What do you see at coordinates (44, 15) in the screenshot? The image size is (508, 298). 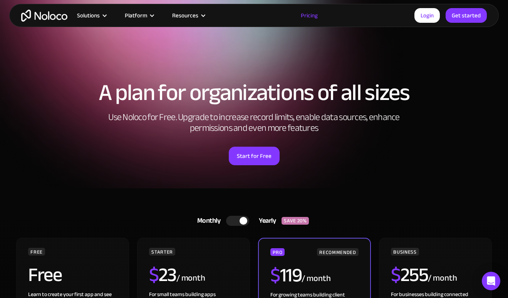 I see `a: home` at bounding box center [44, 15].